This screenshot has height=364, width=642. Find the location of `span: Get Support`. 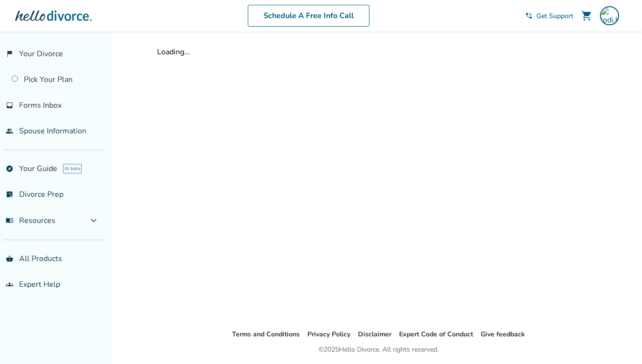

span: Get Support is located at coordinates (554, 16).